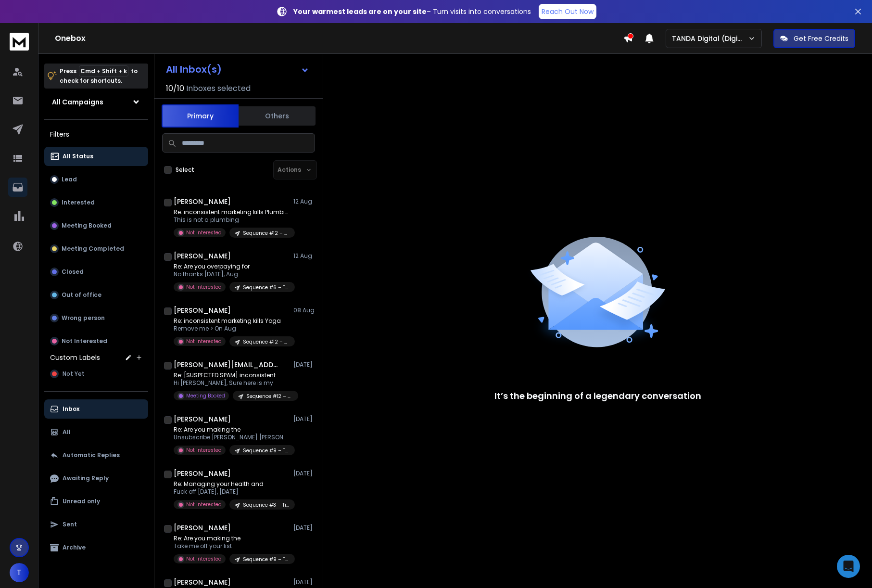 The image size is (872, 588). What do you see at coordinates (266, 287) in the screenshot?
I see `p: Sequence #6 – Tier II: Hook 1_Health & Wellness` at bounding box center [266, 287].